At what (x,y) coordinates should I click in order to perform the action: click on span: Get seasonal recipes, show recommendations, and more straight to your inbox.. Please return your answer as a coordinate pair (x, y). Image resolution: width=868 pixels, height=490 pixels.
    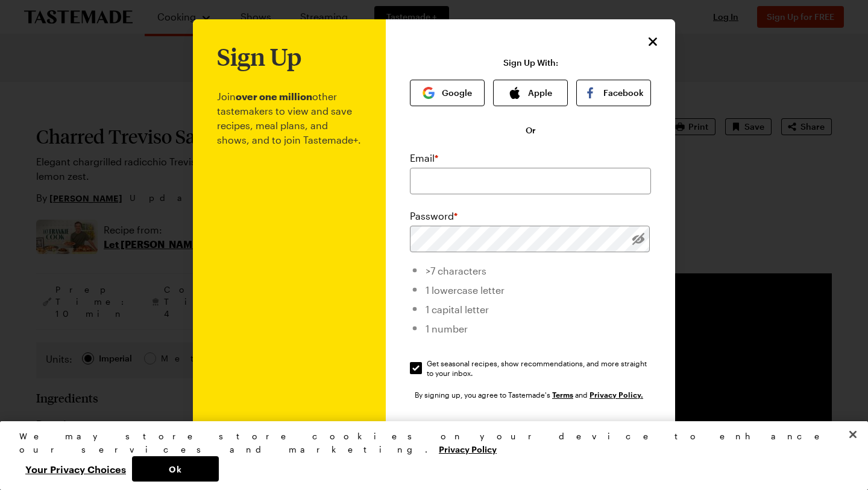
    Looking at the image, I should click on (539, 368).